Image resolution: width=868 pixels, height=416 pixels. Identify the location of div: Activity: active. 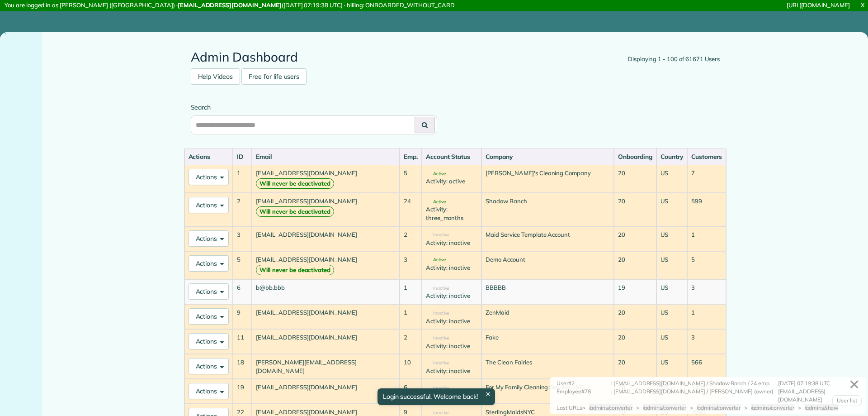
(451, 181).